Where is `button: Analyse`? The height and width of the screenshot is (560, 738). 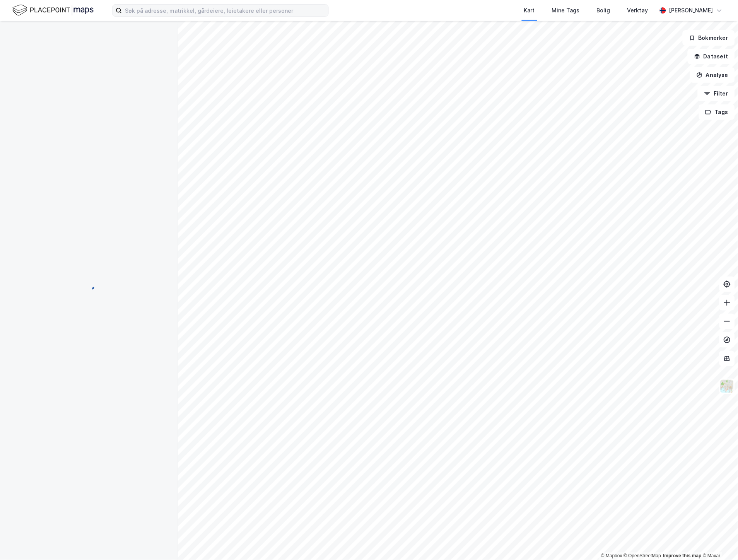 button: Analyse is located at coordinates (713, 75).